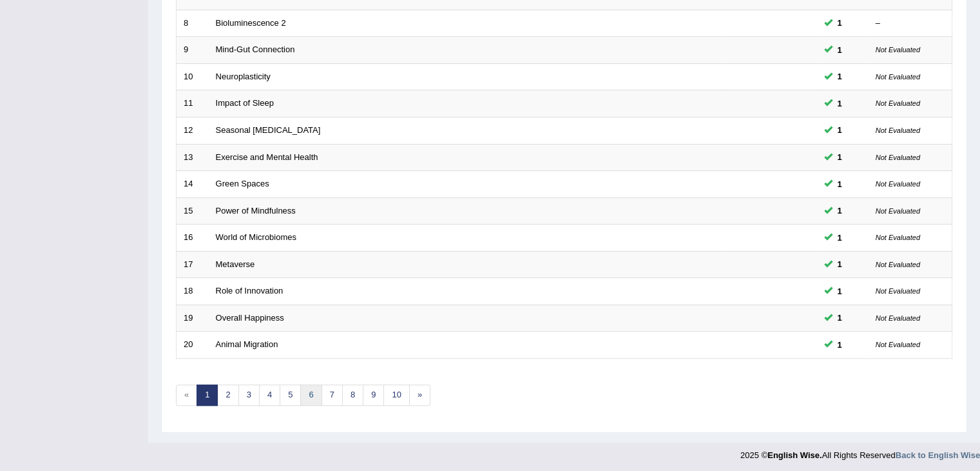 This screenshot has height=471, width=980. What do you see at coordinates (192, 131) in the screenshot?
I see `td: 12` at bounding box center [192, 131].